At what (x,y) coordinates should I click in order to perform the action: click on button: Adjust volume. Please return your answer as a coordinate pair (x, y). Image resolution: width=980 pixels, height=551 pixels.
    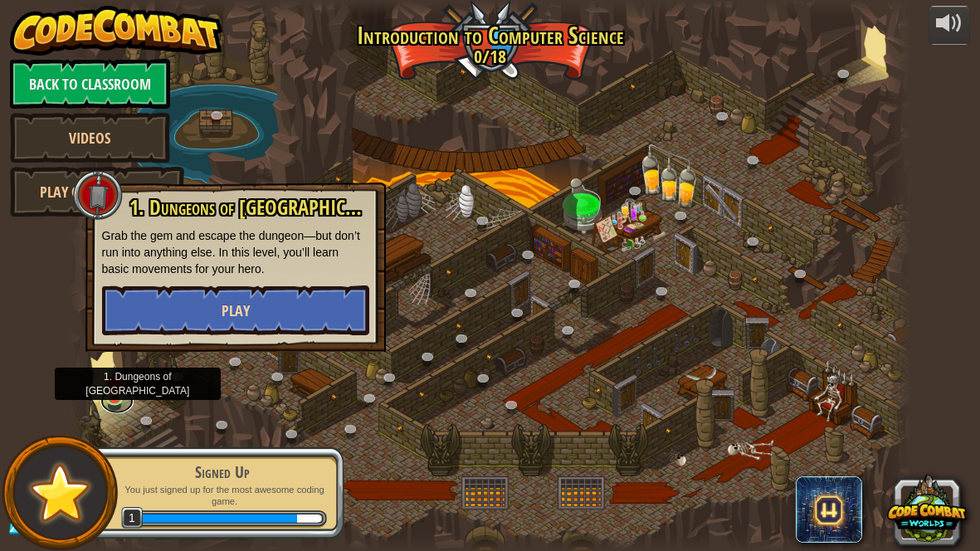
    Looking at the image, I should click on (949, 25).